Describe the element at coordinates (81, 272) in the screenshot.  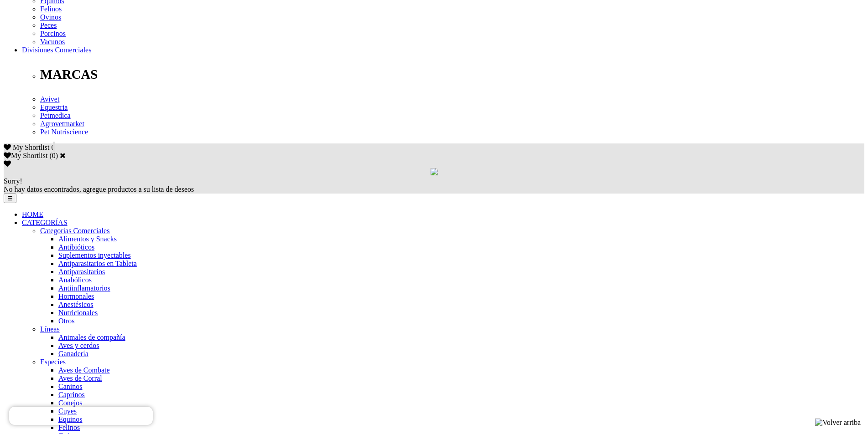
I see `span: Antiparasitarios` at that location.